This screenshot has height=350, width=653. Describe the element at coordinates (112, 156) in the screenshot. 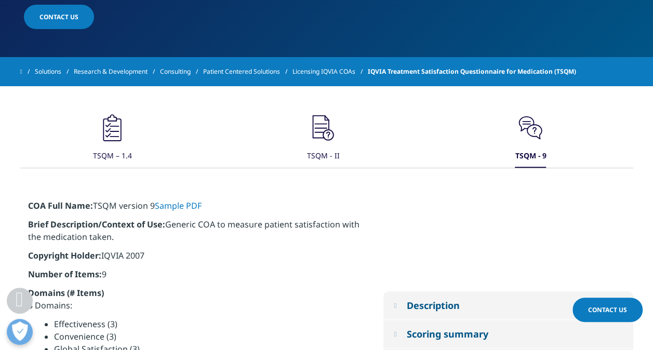

I see `div: TSQM – 1.4` at that location.